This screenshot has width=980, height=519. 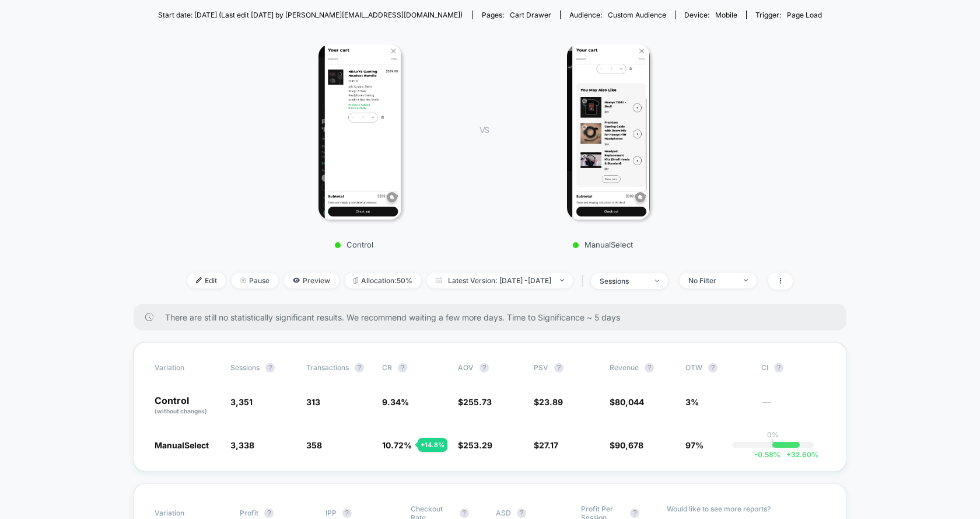 I want to click on div: No Filter, so click(x=712, y=280).